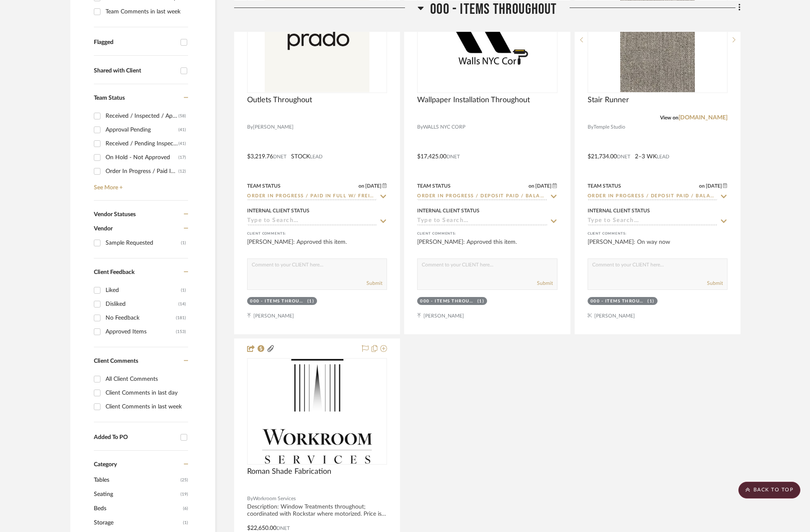 The height and width of the screenshot is (532, 810). What do you see at coordinates (109, 98) in the screenshot?
I see `span: Team Status` at bounding box center [109, 98].